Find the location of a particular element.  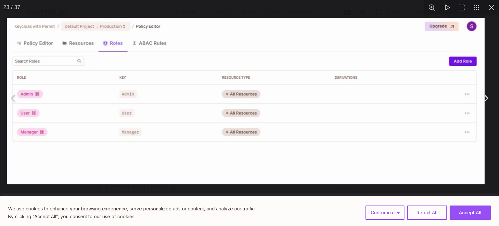

button: Next is located at coordinates (486, 98).